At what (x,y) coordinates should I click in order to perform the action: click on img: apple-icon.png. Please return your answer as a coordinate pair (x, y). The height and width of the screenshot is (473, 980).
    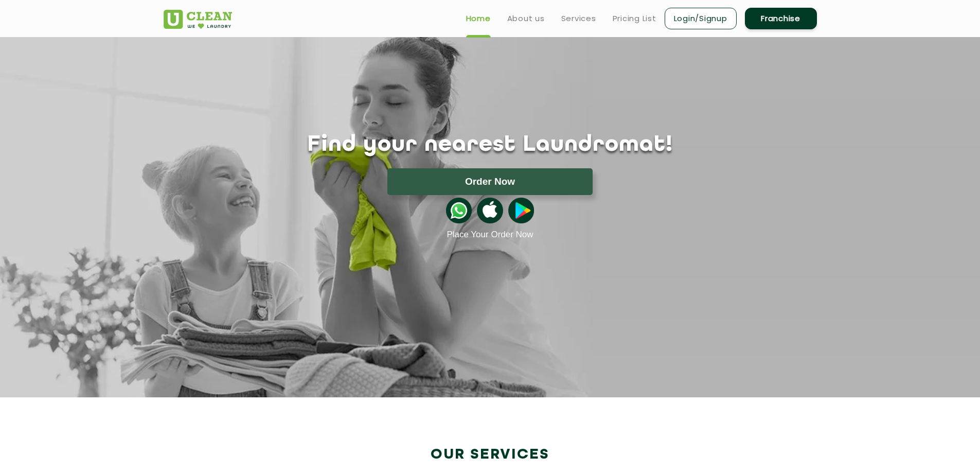
    Looking at the image, I should click on (490, 211).